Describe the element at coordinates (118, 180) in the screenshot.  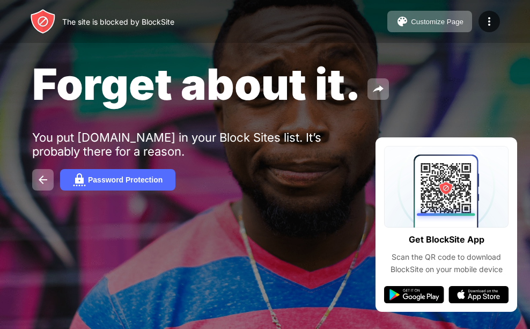
I see `button: Password Protection` at that location.